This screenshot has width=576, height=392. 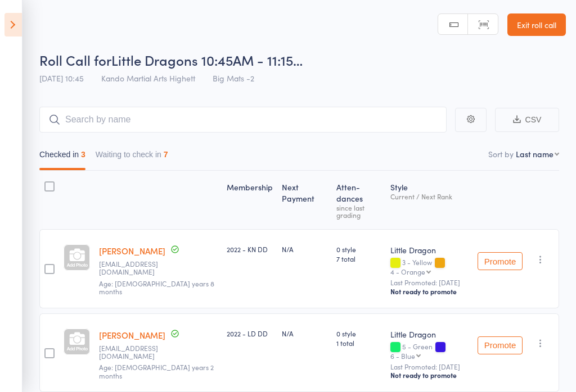 I want to click on span: Roll Call for, so click(x=75, y=60).